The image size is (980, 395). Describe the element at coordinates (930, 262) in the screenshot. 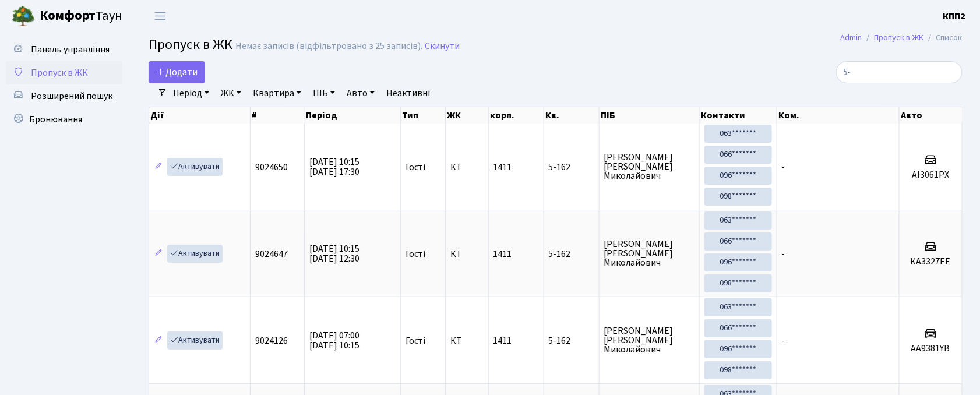

I see `h5: КА3327ЕЕ` at that location.